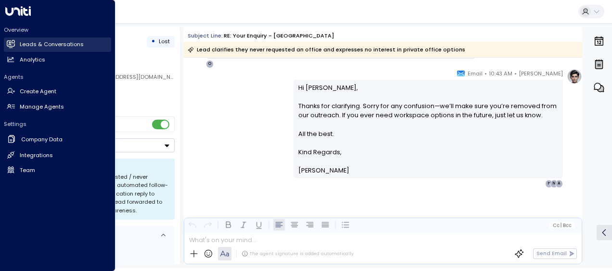 Image resolution: width=612 pixels, height=271 pixels. What do you see at coordinates (192, 225) in the screenshot?
I see `button: Undo` at bounding box center [192, 225].